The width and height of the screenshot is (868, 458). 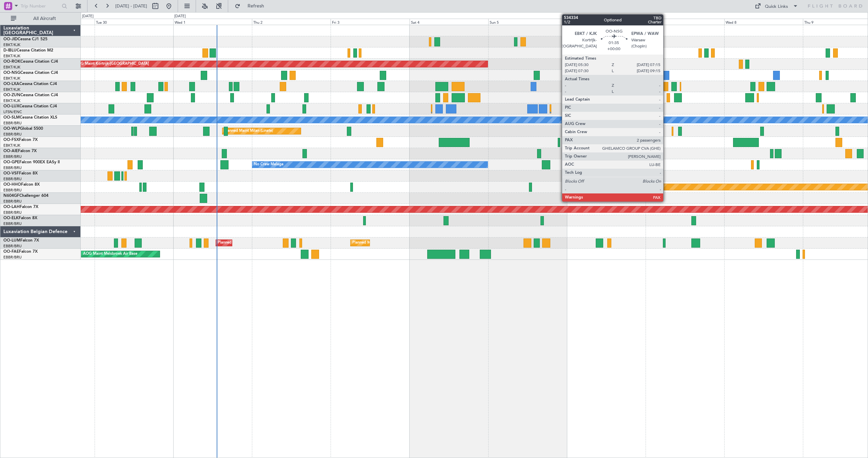 I want to click on button: All Aircraft, so click(x=40, y=19).